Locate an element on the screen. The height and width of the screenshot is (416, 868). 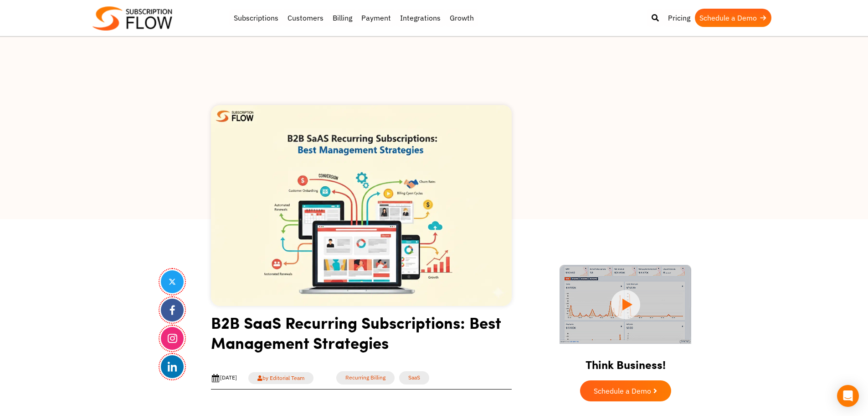
div: Open Intercom Messenger is located at coordinates (848, 396).